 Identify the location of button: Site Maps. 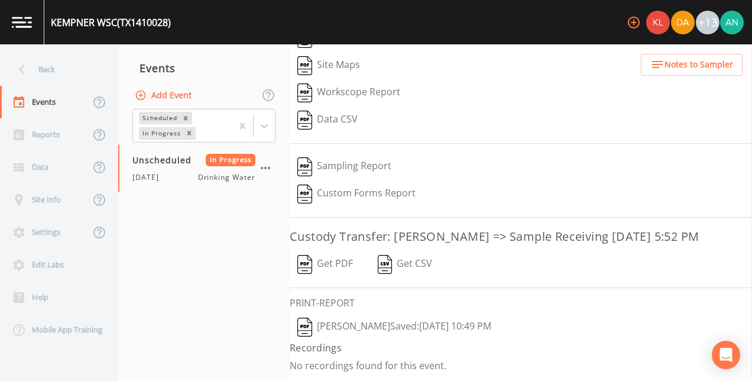
(329, 66).